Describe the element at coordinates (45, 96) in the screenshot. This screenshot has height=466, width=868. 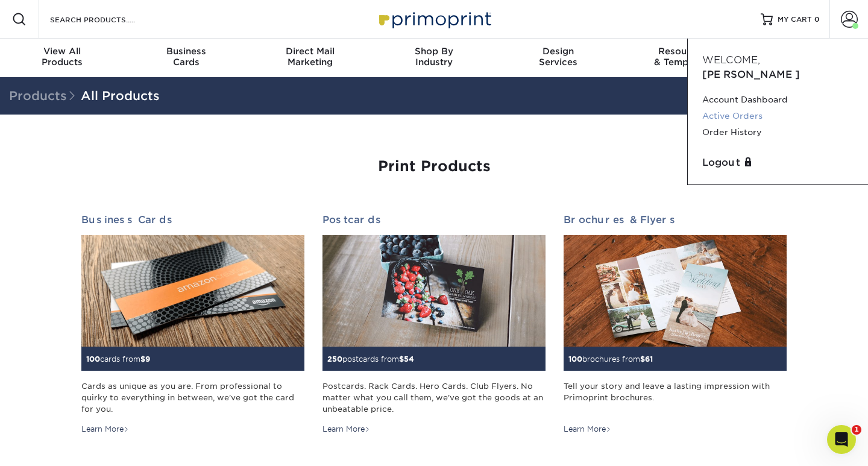
I see `span: Products` at that location.